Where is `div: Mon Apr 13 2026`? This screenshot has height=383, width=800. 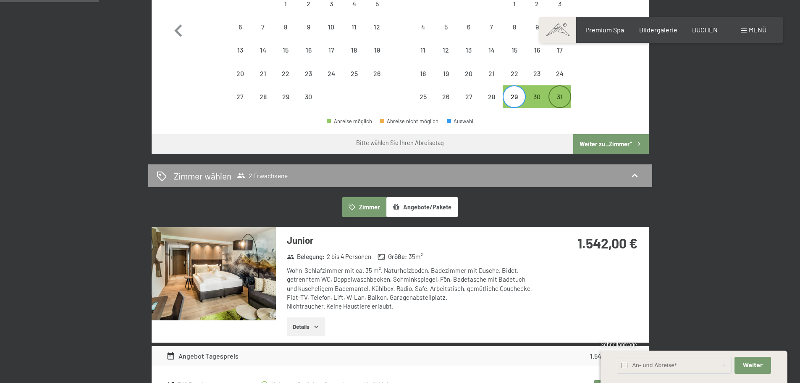 div: Mon Apr 13 2026 is located at coordinates (240, 50).